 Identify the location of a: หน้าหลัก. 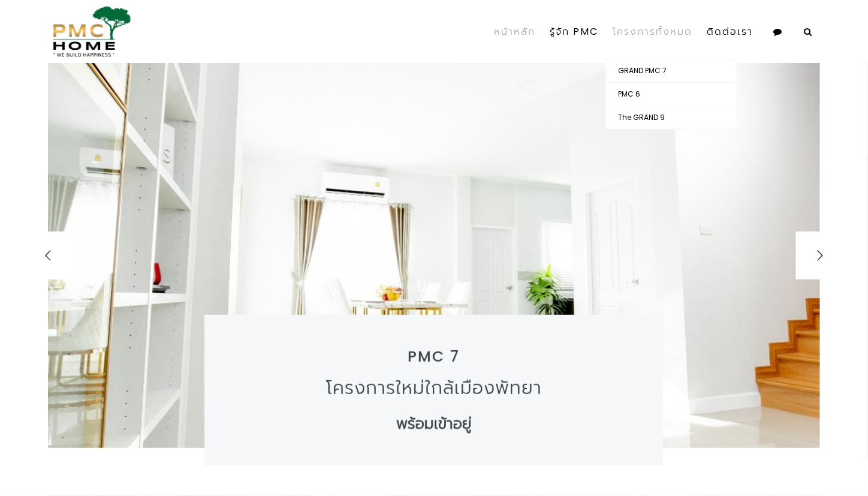
(515, 32).